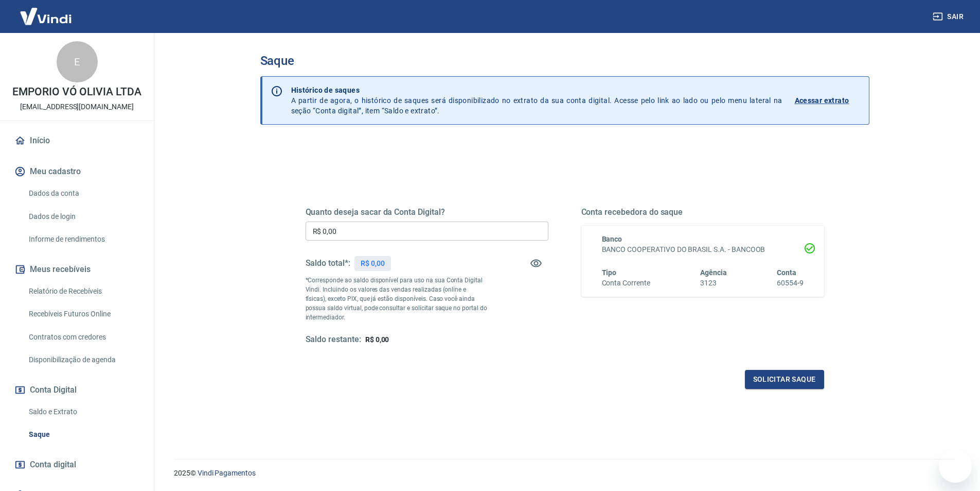 This screenshot has width=980, height=491. I want to click on a: Vindi Pagamentos, so click(226, 473).